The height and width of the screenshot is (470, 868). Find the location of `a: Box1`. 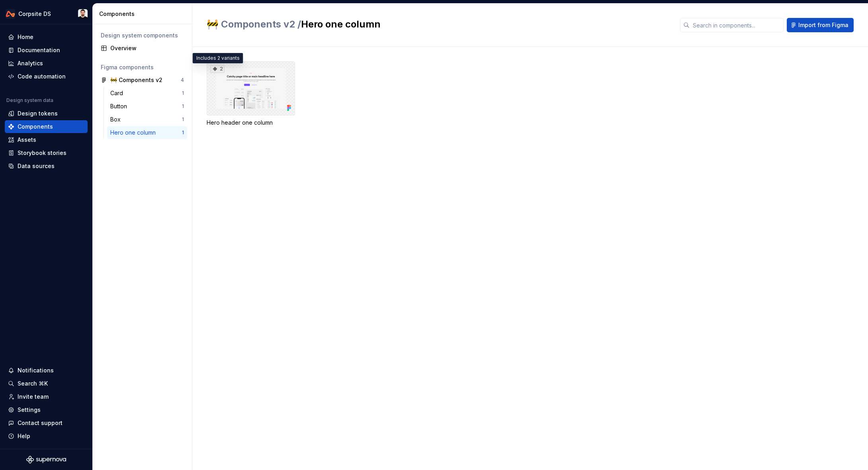

a: Box1 is located at coordinates (147, 120).